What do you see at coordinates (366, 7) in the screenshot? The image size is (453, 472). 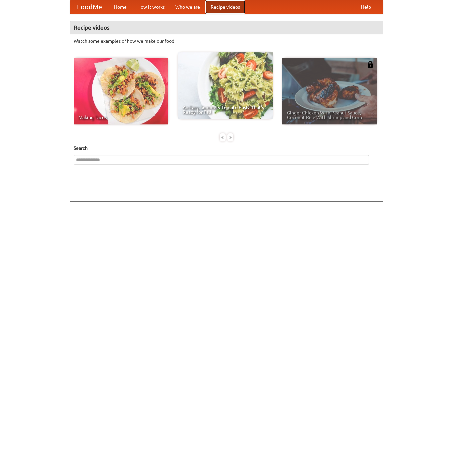 I see `a: Help` at bounding box center [366, 7].